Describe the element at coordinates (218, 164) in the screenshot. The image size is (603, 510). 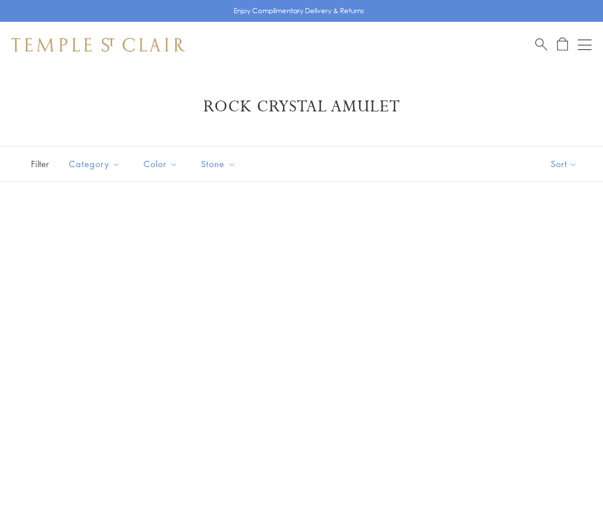
I see `button: Stone` at that location.